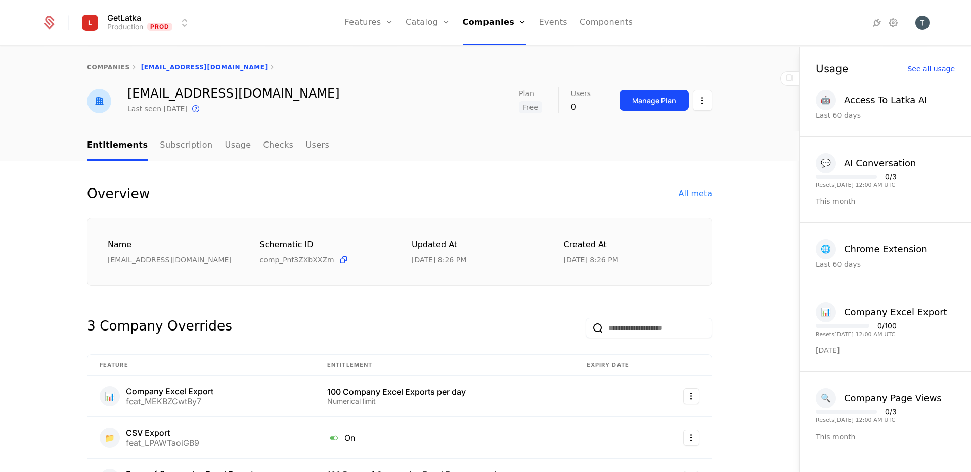 This screenshot has width=971, height=472. Describe the element at coordinates (654, 101) in the screenshot. I see `div: Manage Plan` at that location.